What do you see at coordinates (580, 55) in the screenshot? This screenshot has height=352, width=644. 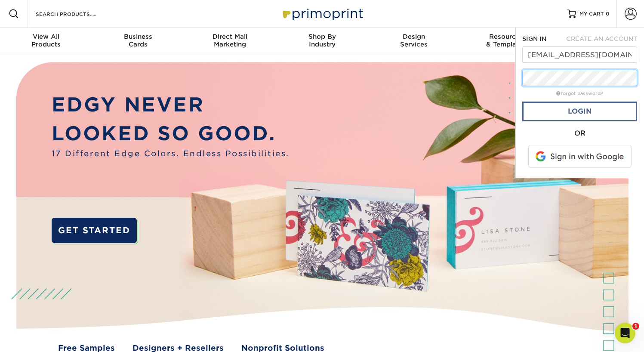 I see `input: Email` at bounding box center [580, 55].